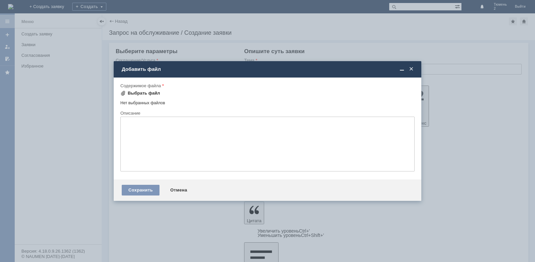 This screenshot has width=535, height=262. I want to click on div: Описание, so click(267, 113).